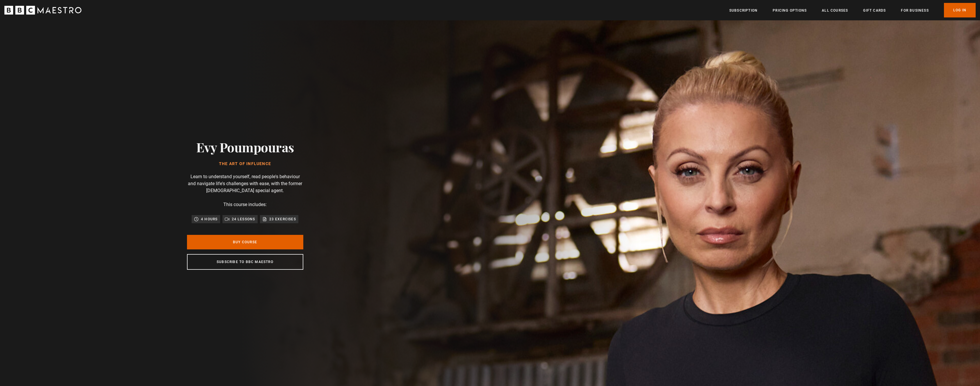 This screenshot has height=386, width=980. Describe the element at coordinates (245, 242) in the screenshot. I see `a: Buy Course` at that location.